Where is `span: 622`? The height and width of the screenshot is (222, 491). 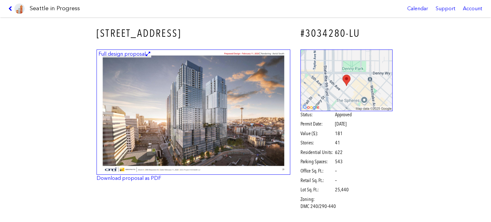 span: 622 is located at coordinates (339, 152).